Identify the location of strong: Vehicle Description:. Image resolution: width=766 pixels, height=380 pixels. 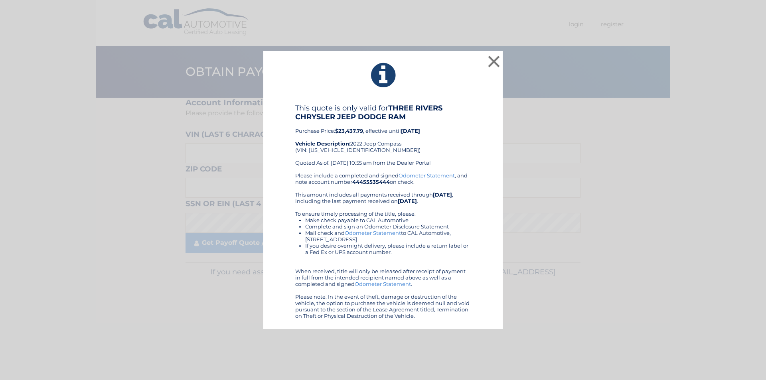
(323, 144).